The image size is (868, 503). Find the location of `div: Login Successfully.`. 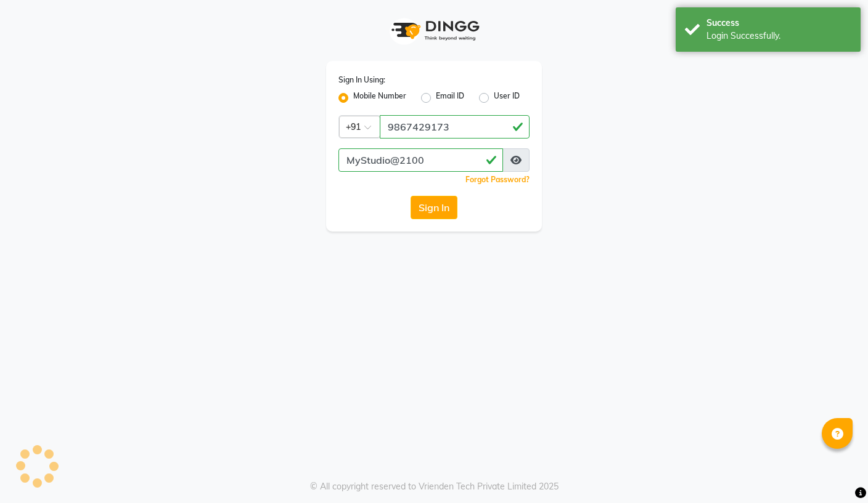

div: Login Successfully. is located at coordinates (779, 36).